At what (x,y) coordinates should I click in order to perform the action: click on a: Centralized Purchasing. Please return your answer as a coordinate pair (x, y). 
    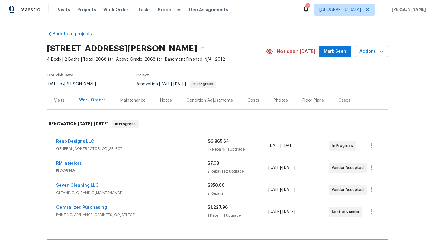
    Looking at the image, I should click on (82, 208).